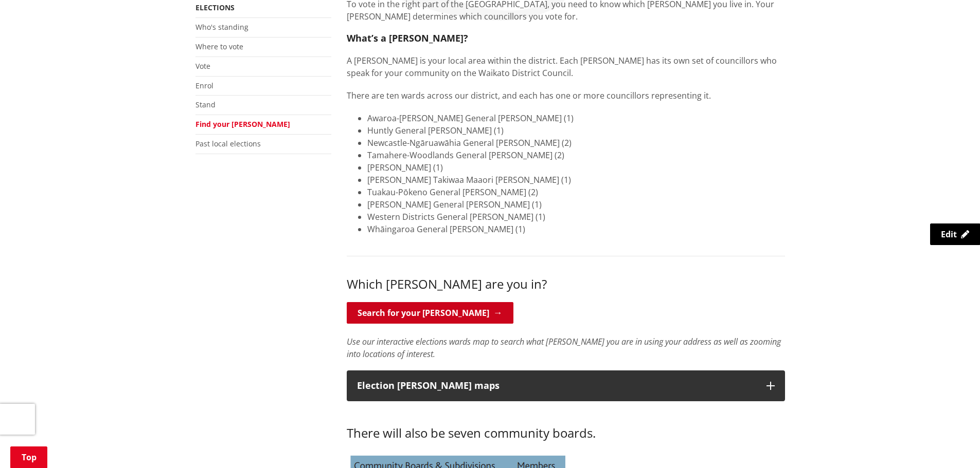  Describe the element at coordinates (949, 234) in the screenshot. I see `span: Edit` at that location.